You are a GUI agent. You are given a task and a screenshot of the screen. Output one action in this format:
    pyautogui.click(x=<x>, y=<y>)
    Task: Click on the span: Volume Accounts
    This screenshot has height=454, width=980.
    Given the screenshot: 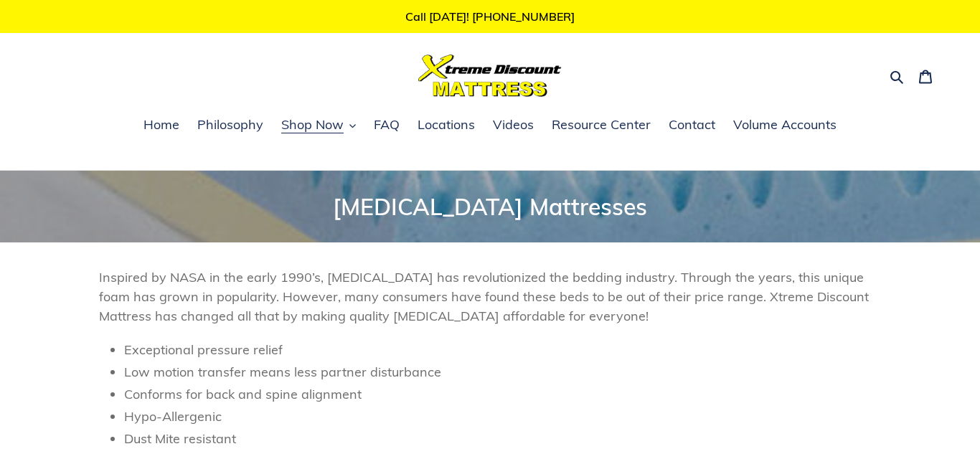 What is the action you would take?
    pyautogui.click(x=785, y=125)
    